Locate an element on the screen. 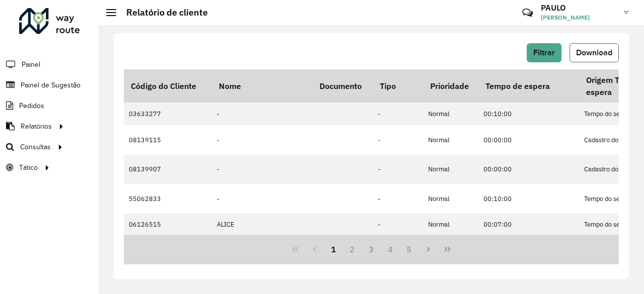 The width and height of the screenshot is (644, 294). span: Download is located at coordinates (594, 52).